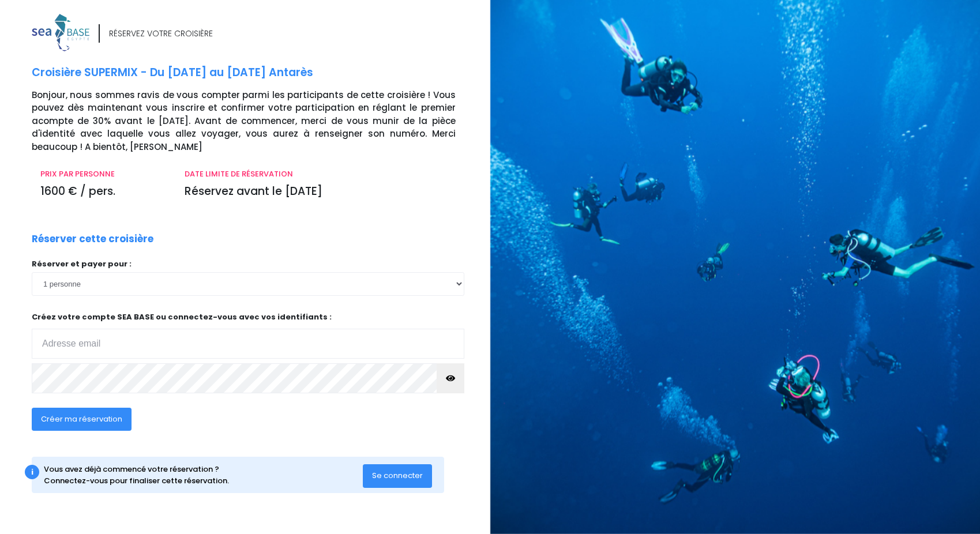  What do you see at coordinates (161, 34) in the screenshot?
I see `div: RÉSERVEZ VOTRE CROISIÈRE` at bounding box center [161, 34].